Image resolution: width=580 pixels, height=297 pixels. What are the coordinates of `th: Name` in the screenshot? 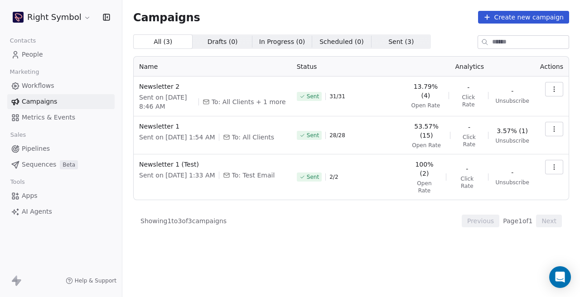 It's located at (213, 67).